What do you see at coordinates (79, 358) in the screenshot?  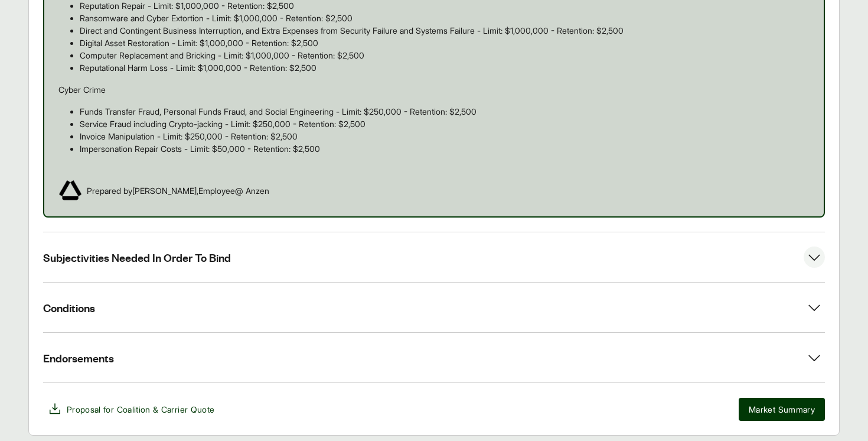 I see `span: Endorsements` at bounding box center [79, 358].